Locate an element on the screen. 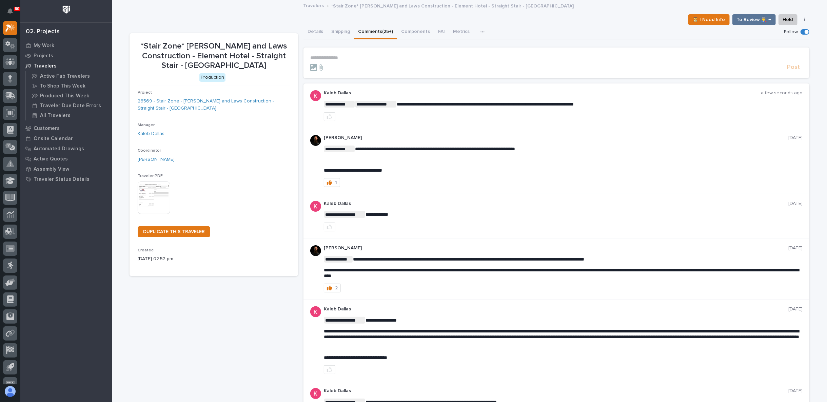  a: Produced This Week is located at coordinates (69, 96).